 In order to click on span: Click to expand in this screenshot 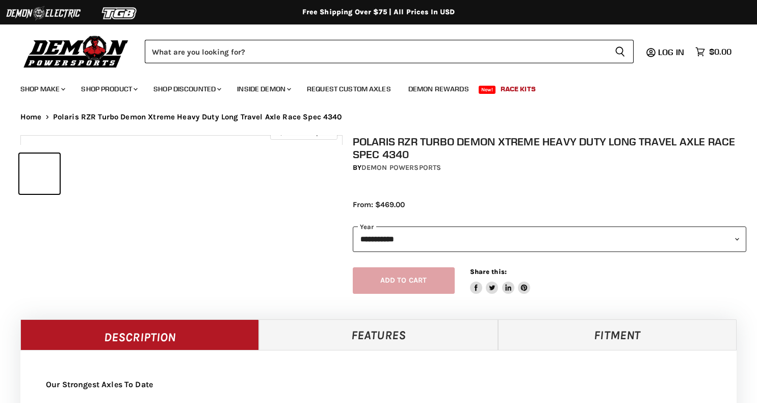, I will do `click(303, 132)`.